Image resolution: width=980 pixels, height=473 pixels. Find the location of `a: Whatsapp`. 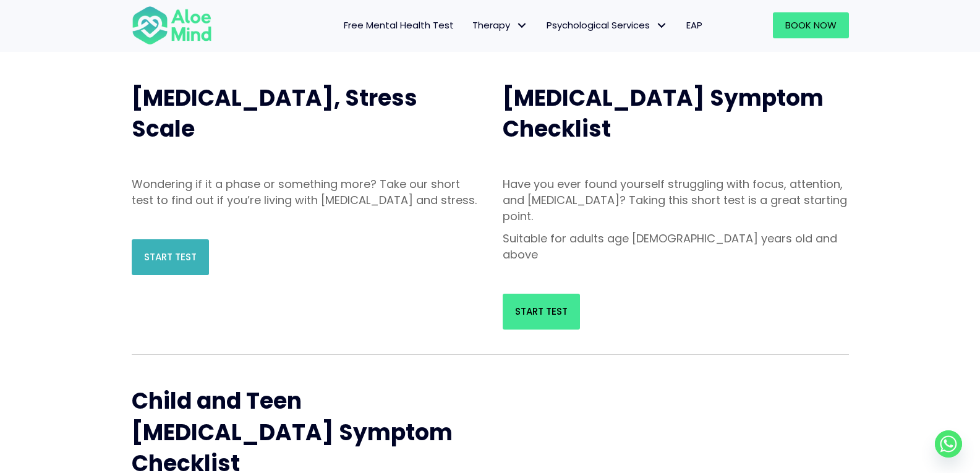

a: Whatsapp is located at coordinates (948, 444).